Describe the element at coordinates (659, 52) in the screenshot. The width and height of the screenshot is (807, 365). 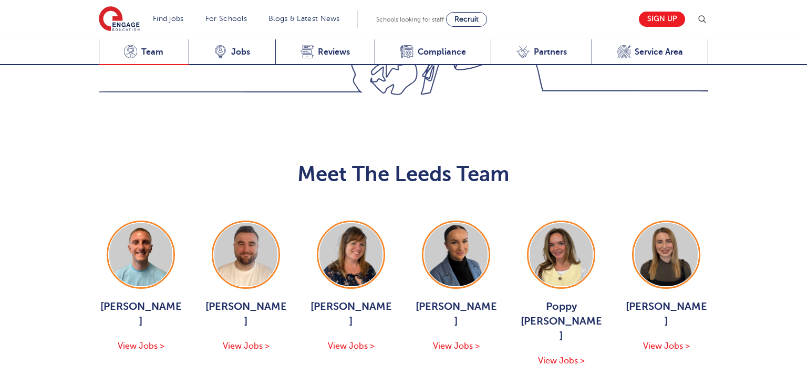
I see `span: Service Area` at that location.